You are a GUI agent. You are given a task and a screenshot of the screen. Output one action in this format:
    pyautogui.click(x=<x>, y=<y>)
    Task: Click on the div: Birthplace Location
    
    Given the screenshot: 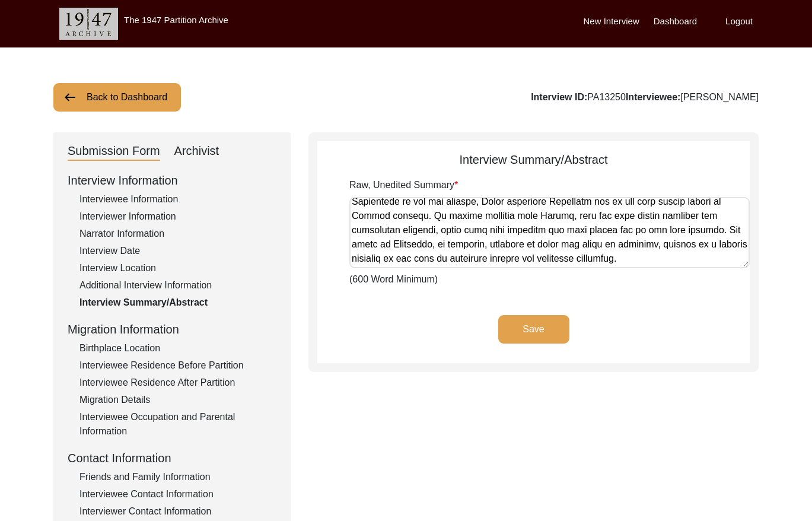 What is the action you would take?
    pyautogui.click(x=178, y=349)
    